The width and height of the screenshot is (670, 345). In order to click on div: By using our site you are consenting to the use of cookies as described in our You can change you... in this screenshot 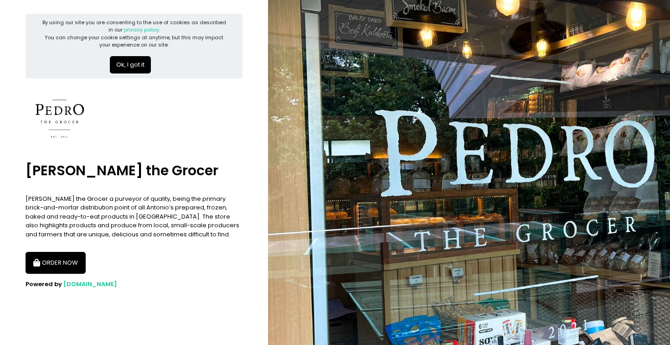, I will do `click(134, 34)`.